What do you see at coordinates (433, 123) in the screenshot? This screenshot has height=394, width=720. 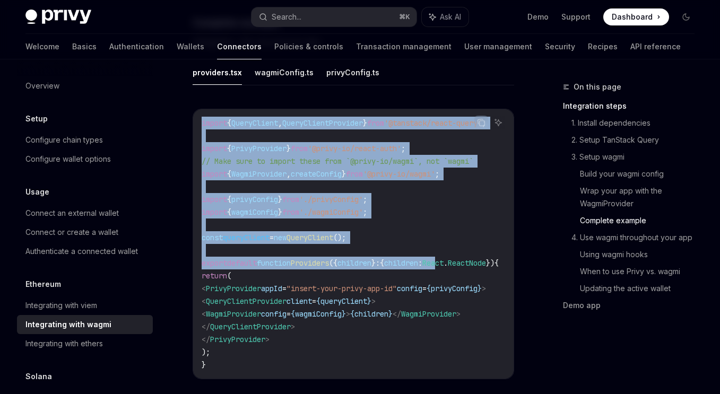 I see `span: '@tanstack/react-query'` at bounding box center [433, 123].